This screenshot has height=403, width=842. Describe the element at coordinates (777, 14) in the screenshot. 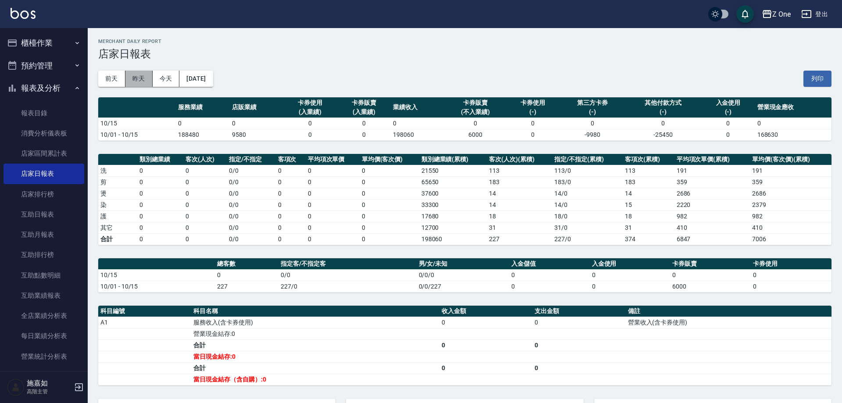

I see `button: Z One` at that location.